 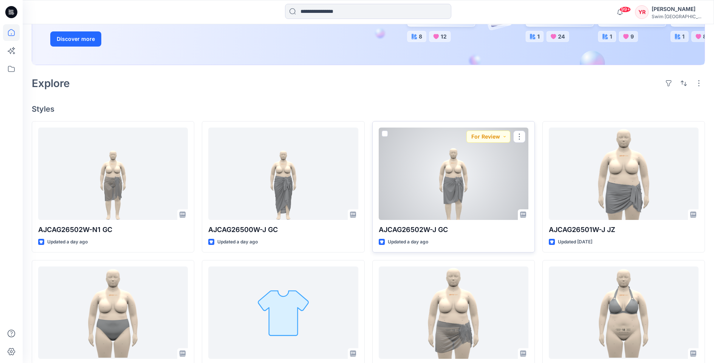 I want to click on p: AJCAG26500W-J GC, so click(x=283, y=230).